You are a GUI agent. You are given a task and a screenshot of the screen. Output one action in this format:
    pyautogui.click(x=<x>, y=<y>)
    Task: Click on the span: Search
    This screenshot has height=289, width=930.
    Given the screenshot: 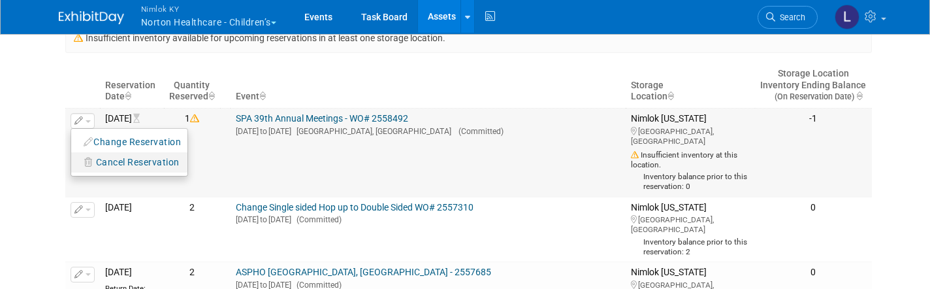 What is the action you would take?
    pyautogui.click(x=790, y=17)
    